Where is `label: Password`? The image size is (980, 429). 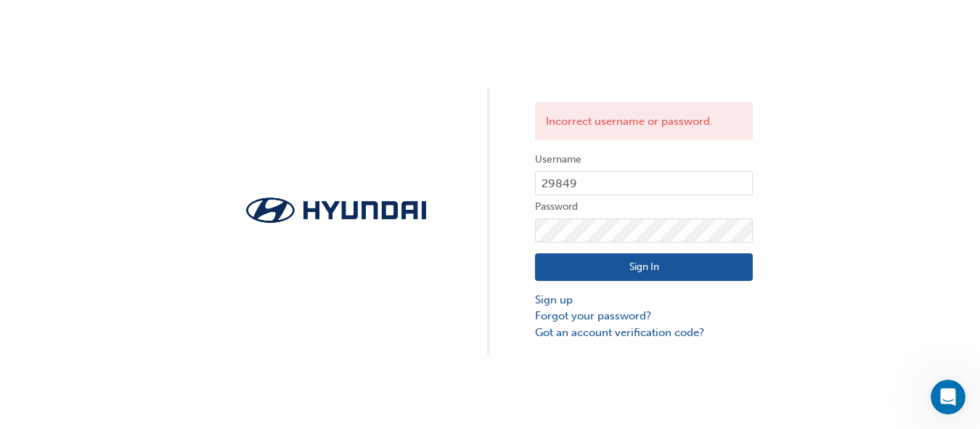 label: Password is located at coordinates (644, 206).